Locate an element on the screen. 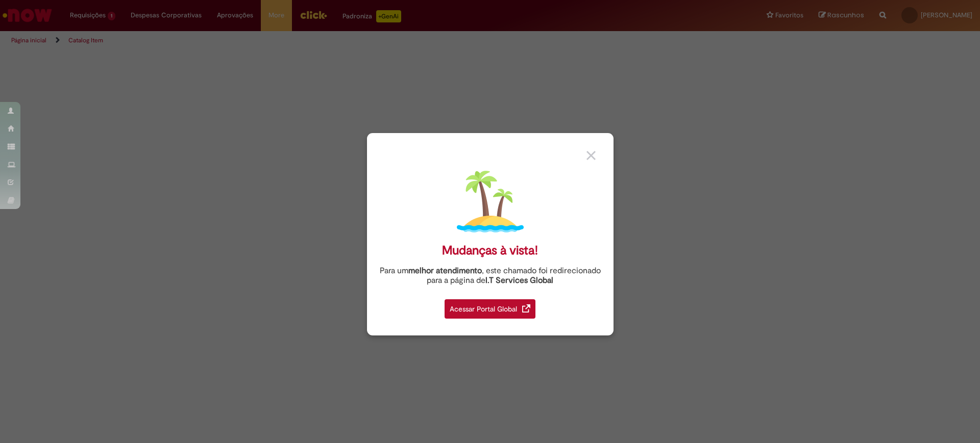  a: I.T Services Global is located at coordinates (519, 277).